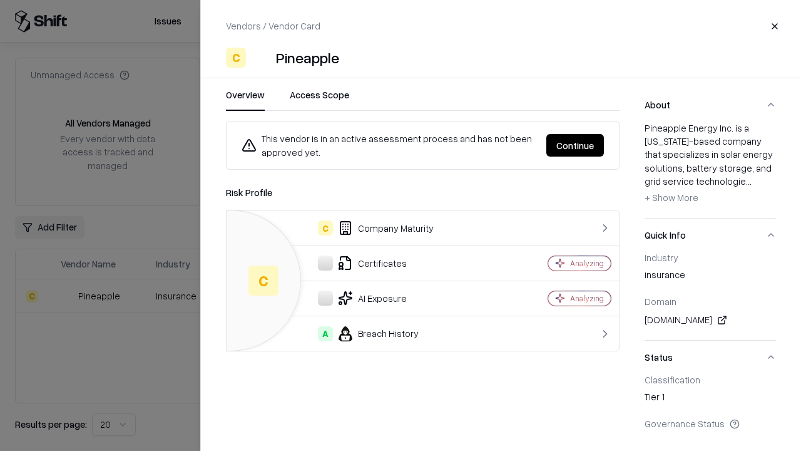  I want to click on div: Company Maturity, so click(371, 228).